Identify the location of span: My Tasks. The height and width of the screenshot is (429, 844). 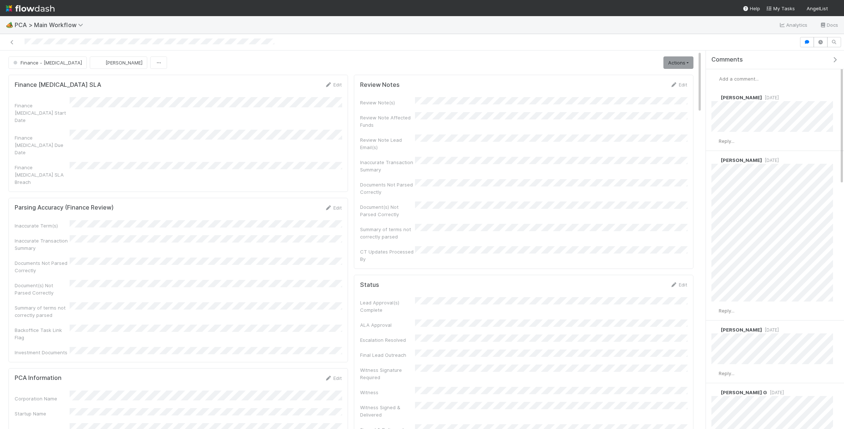
(780, 8).